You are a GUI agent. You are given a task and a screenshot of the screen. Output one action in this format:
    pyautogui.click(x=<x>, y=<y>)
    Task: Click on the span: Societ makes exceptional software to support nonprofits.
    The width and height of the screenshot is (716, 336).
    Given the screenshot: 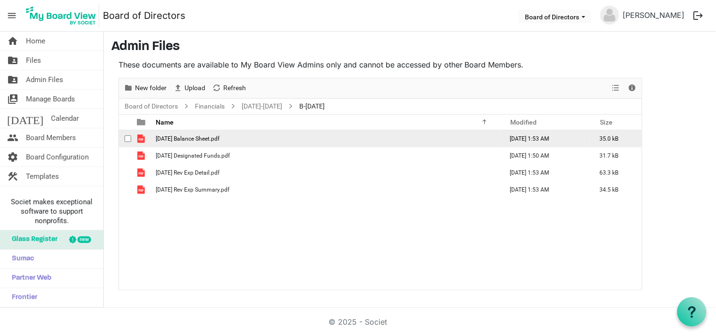 What is the action you would take?
    pyautogui.click(x=51, y=211)
    